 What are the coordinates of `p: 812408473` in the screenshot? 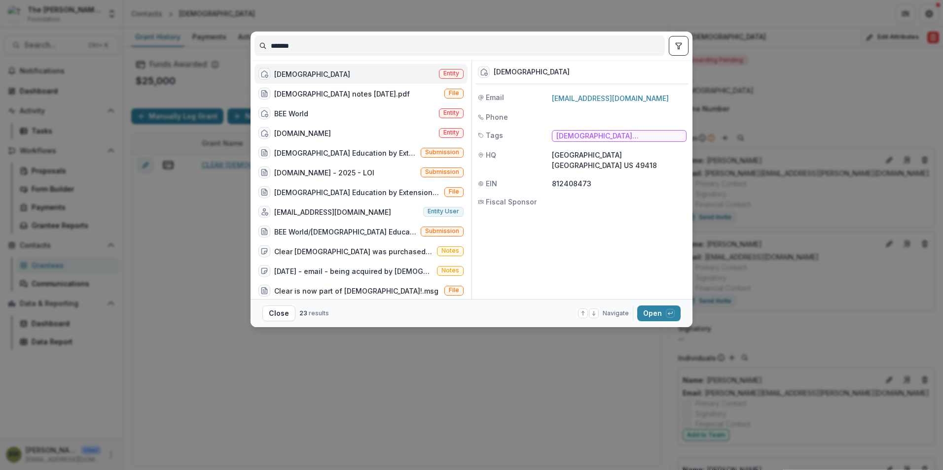 It's located at (619, 183).